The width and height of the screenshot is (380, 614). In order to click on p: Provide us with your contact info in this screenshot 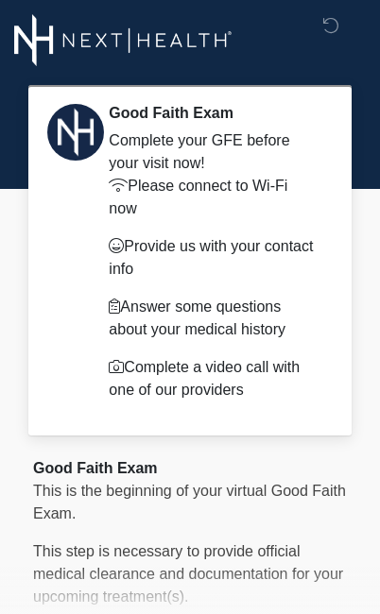, I will do `click(214, 258)`.